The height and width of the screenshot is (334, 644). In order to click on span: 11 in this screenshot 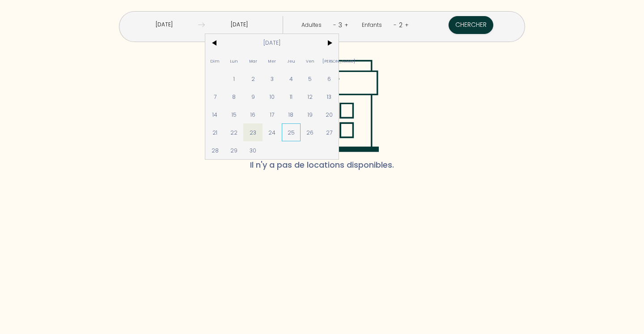, I will do `click(291, 96)`.